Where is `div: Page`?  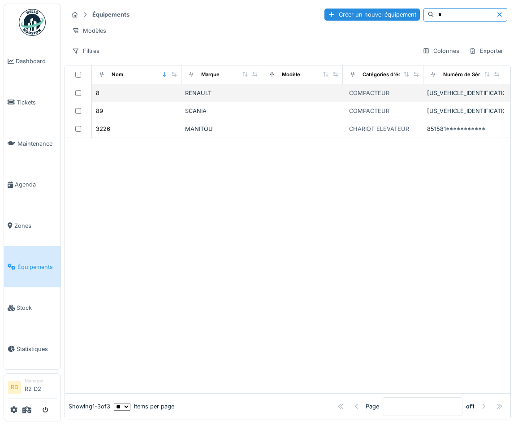 div: Page is located at coordinates (373, 406).